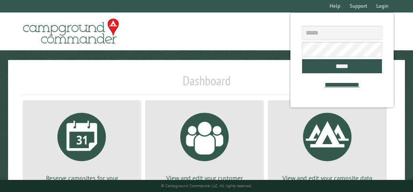 The width and height of the screenshot is (413, 192). What do you see at coordinates (206, 186) in the screenshot?
I see `small: © Campground Commander LLC. All rights reserved.` at bounding box center [206, 186].